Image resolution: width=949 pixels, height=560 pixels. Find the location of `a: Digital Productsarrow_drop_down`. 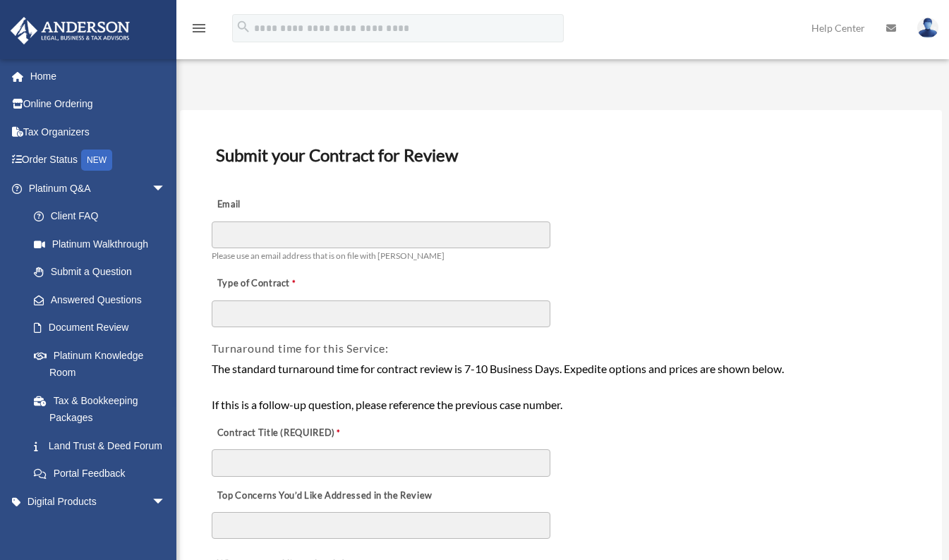

a: Digital Productsarrow_drop_down is located at coordinates (98, 501).